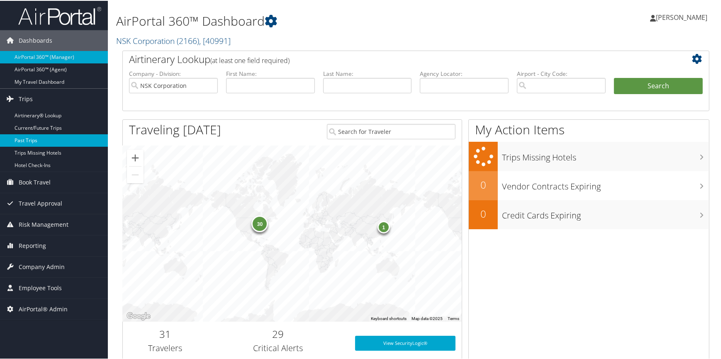 The height and width of the screenshot is (359, 721). Describe the element at coordinates (383, 227) in the screenshot. I see `div: 1` at that location.